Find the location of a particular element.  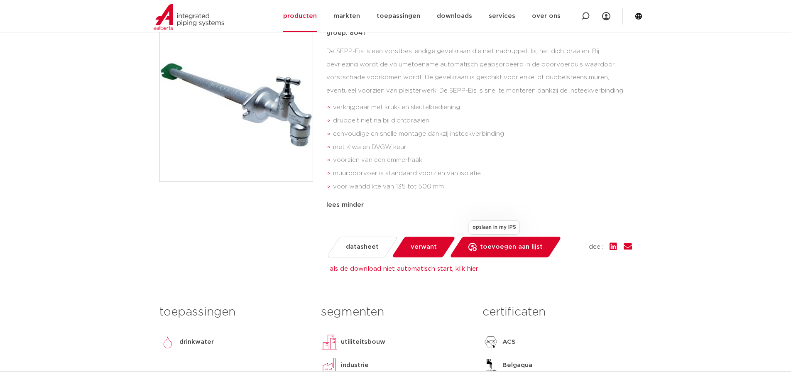

li: voor wanddikte van 135 tot 500 mm is located at coordinates (483, 187).